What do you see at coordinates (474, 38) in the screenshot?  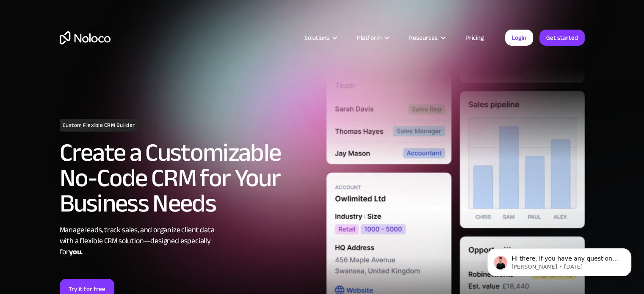 I see `a: Pricing` at bounding box center [474, 38].